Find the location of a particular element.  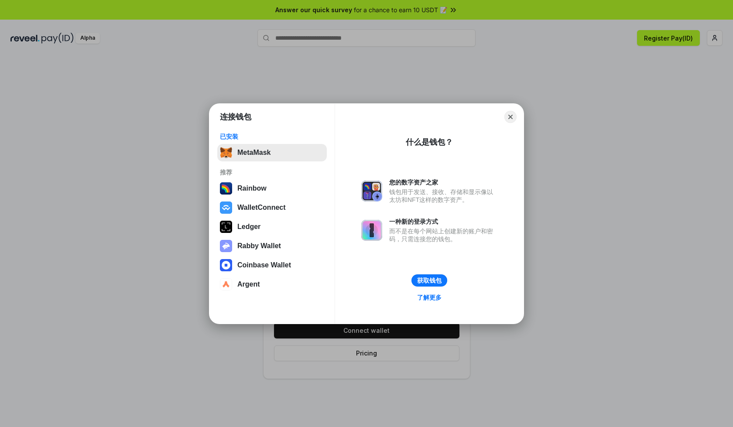

div: 了解更多 is located at coordinates (429, 298).